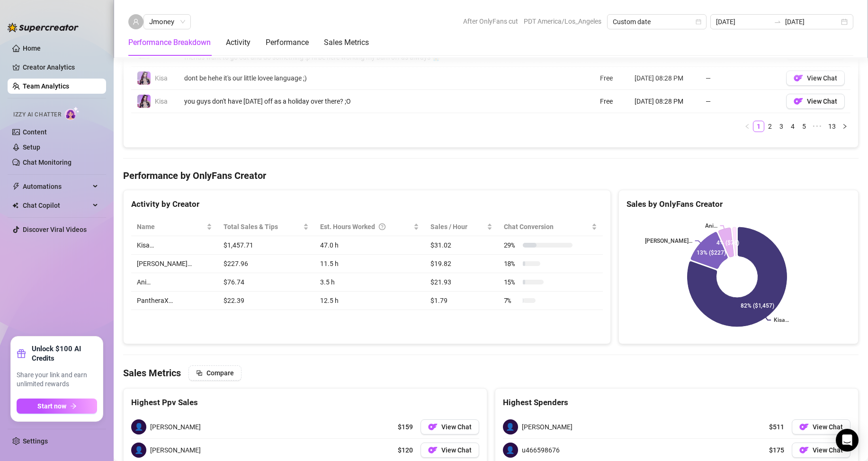 The height and width of the screenshot is (461, 868). Describe the element at coordinates (220, 373) in the screenshot. I see `span: Compare` at that location.